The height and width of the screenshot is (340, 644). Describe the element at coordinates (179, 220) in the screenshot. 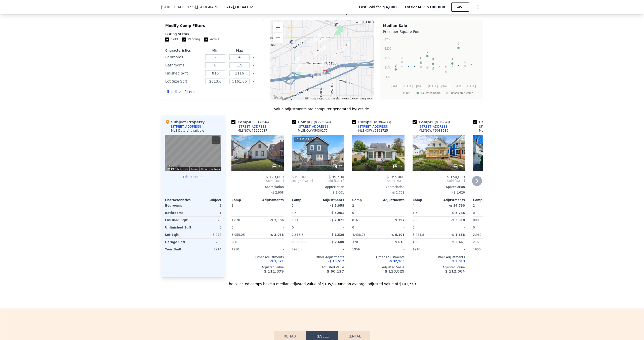

I see `div: Finished Sqft` at that location.